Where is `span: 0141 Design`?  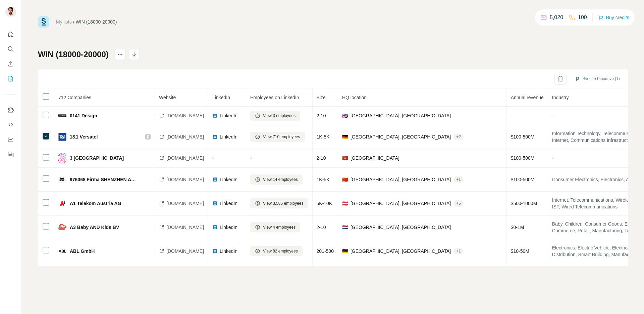
span: 0141 Design is located at coordinates (84, 115).